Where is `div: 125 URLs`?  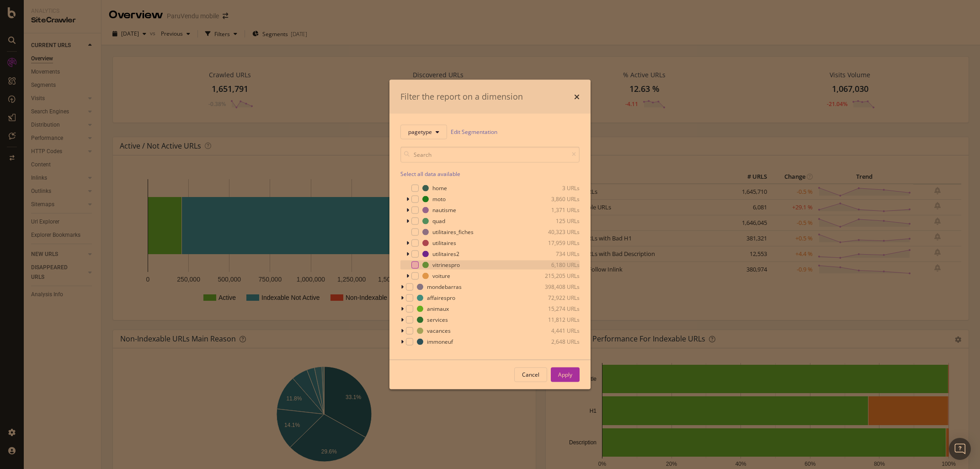 div: 125 URLs is located at coordinates (557, 221).